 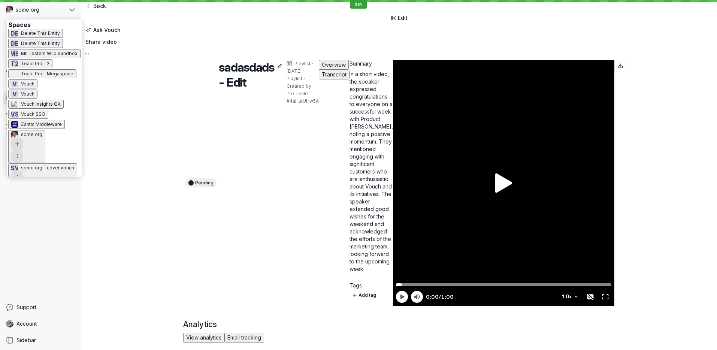 I want to click on span: Transcript, so click(x=334, y=74).